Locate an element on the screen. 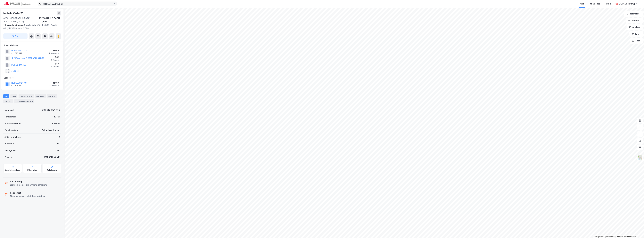 Image resolution: width=644 pixels, height=238 pixels. input: Søk på adresse, matrikkel, gårdeiere, leietakere eller personer is located at coordinates (77, 4).